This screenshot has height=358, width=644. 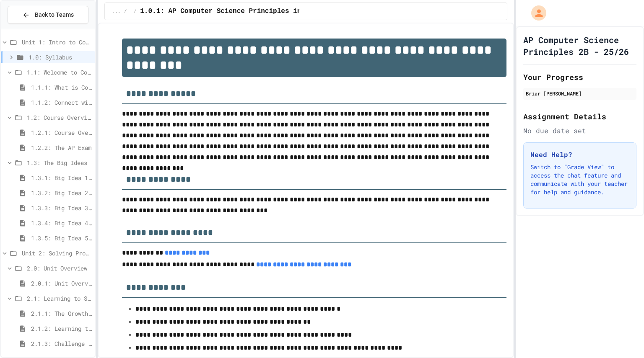 I want to click on span: Unit 2: Solving Problems in Computer Science, so click(x=56, y=253).